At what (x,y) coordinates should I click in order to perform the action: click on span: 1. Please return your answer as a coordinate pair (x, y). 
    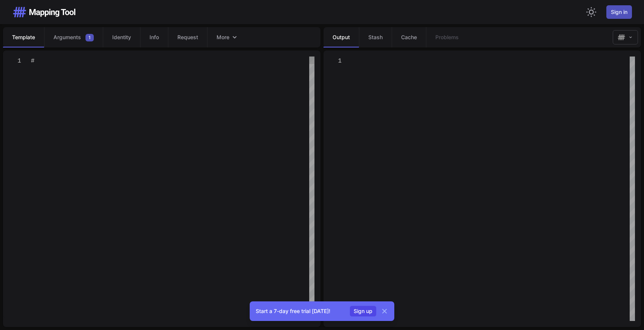
    Looking at the image, I should click on (89, 38).